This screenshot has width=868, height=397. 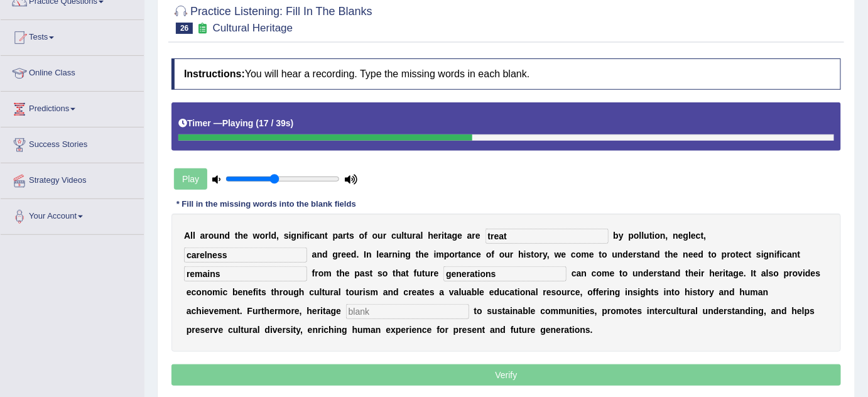 I want to click on input: blank, so click(x=547, y=236).